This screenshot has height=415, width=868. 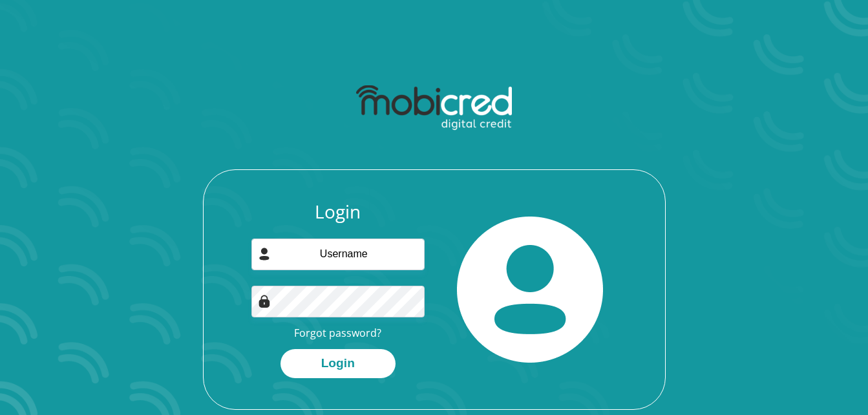 What do you see at coordinates (264, 301) in the screenshot?
I see `img: Image` at bounding box center [264, 301].